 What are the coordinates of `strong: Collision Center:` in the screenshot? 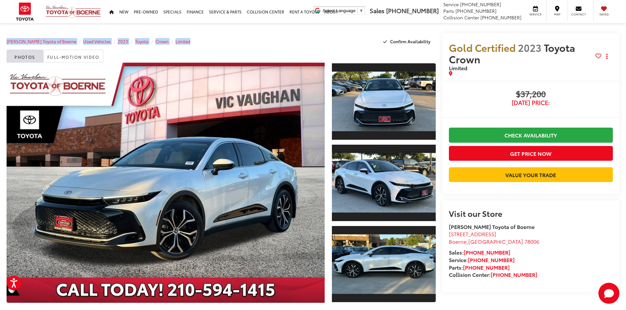 It's located at (493, 275).